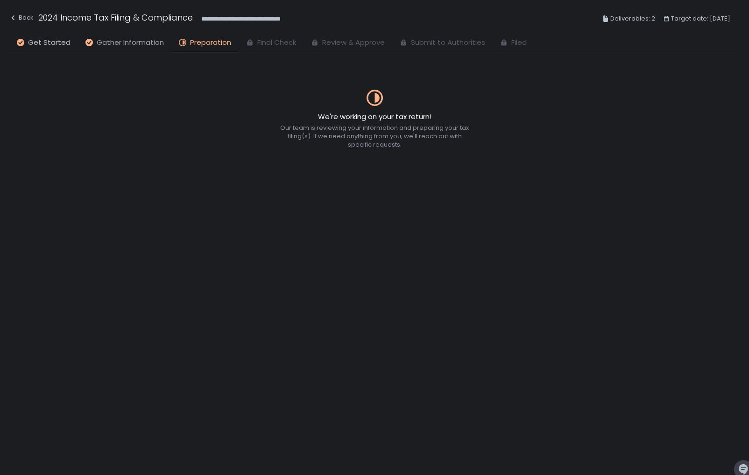 The height and width of the screenshot is (475, 749). What do you see at coordinates (130, 42) in the screenshot?
I see `span: Gather Information` at bounding box center [130, 42].